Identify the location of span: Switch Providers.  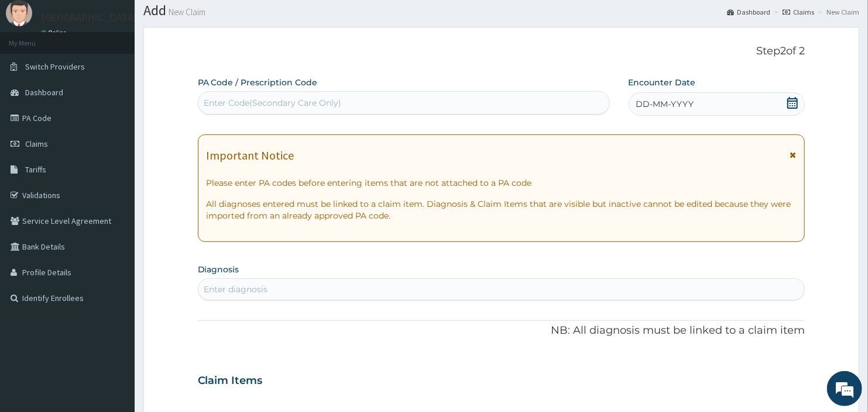
(55, 66).